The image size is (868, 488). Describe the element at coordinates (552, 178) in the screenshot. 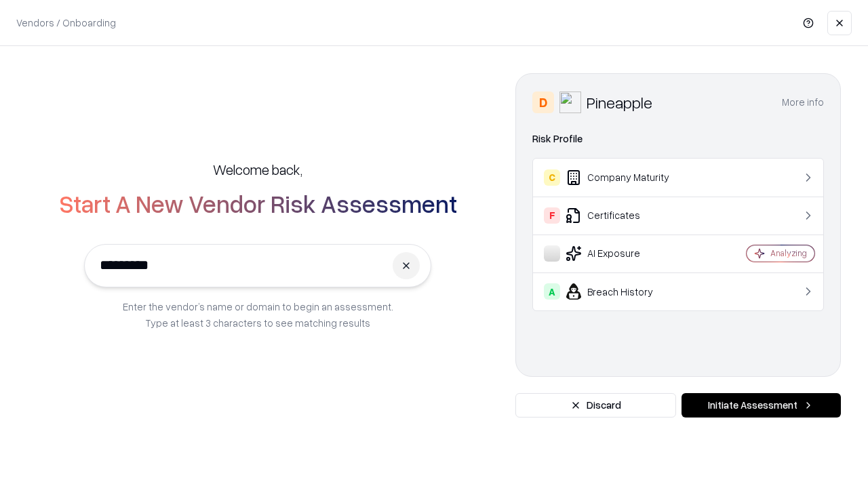

I see `div: C` at that location.